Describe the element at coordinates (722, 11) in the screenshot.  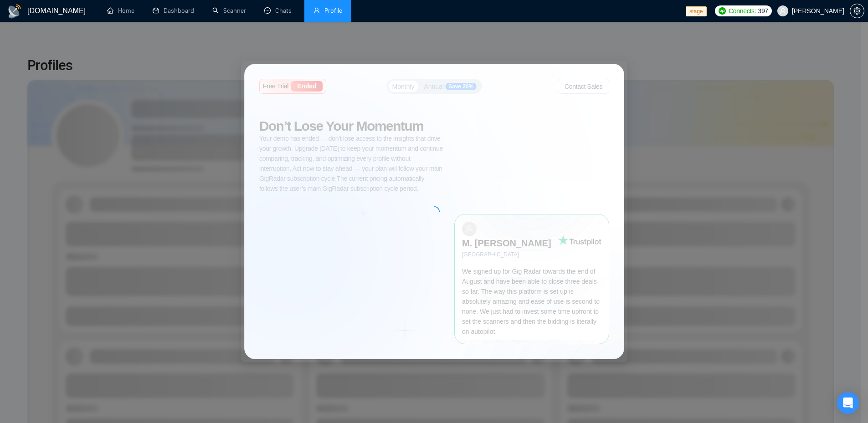
I see `img: upwork-logo.png` at that location.